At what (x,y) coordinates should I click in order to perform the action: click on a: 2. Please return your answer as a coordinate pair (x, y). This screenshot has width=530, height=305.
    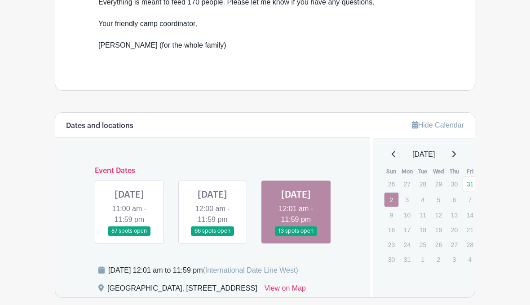
    Looking at the image, I should click on (391, 199).